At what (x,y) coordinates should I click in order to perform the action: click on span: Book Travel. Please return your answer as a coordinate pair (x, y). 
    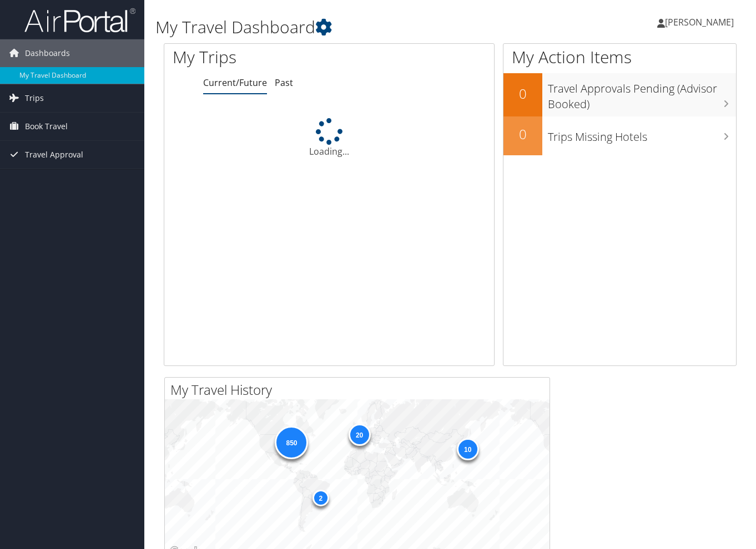
    Looking at the image, I should click on (46, 126).